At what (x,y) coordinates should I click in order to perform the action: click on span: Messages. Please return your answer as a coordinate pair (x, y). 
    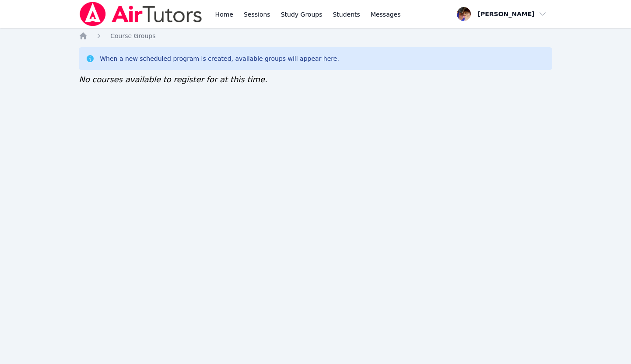
    Looking at the image, I should click on (386, 14).